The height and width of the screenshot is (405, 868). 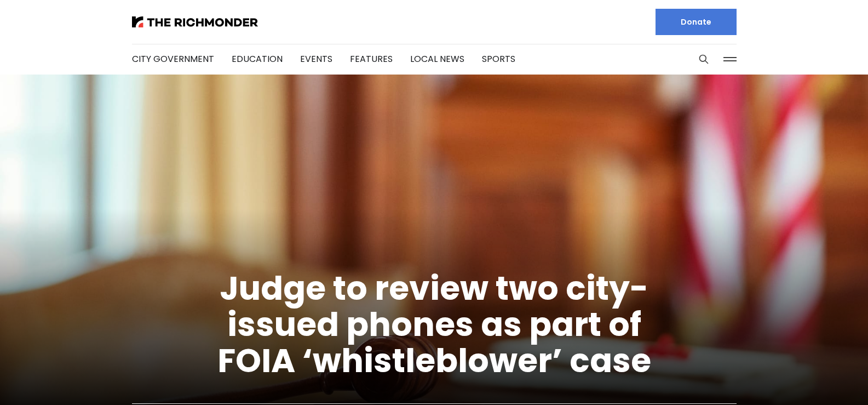 I want to click on a: Judge to review two city-issued phones as part of FOIA ‘whistleblower’ case, so click(x=434, y=325).